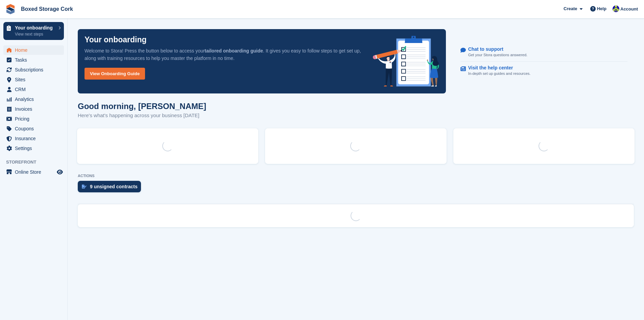 The height and width of the screenshot is (320, 644). Describe the element at coordinates (47, 9) in the screenshot. I see `a: Boxed Storage Cork` at that location.